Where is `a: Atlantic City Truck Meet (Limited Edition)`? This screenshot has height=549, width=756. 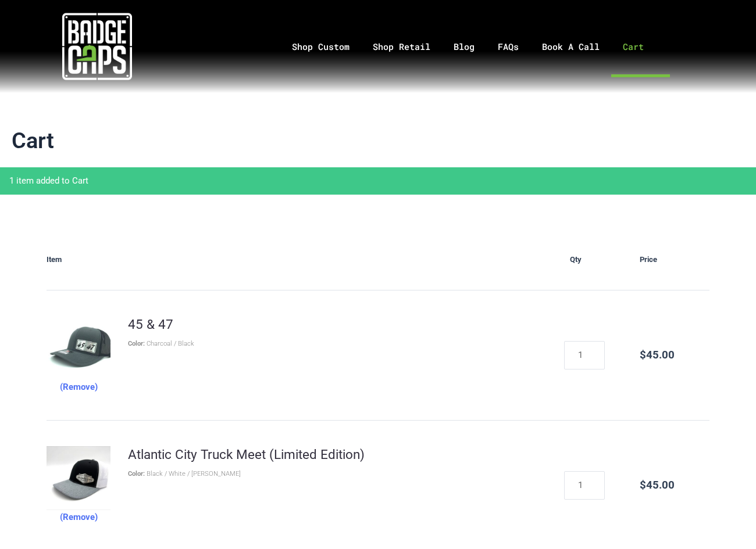 a: Atlantic City Truck Meet (Limited Edition) is located at coordinates (246, 454).